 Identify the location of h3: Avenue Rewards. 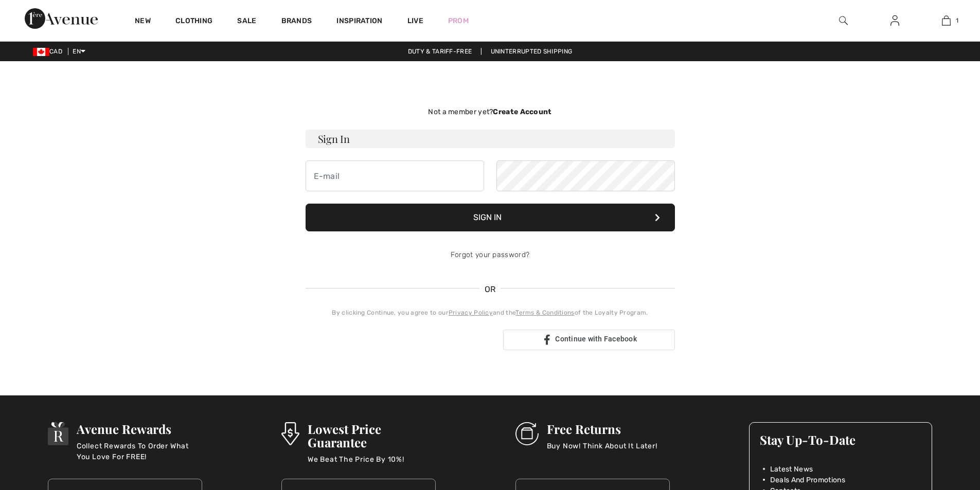
(140, 429).